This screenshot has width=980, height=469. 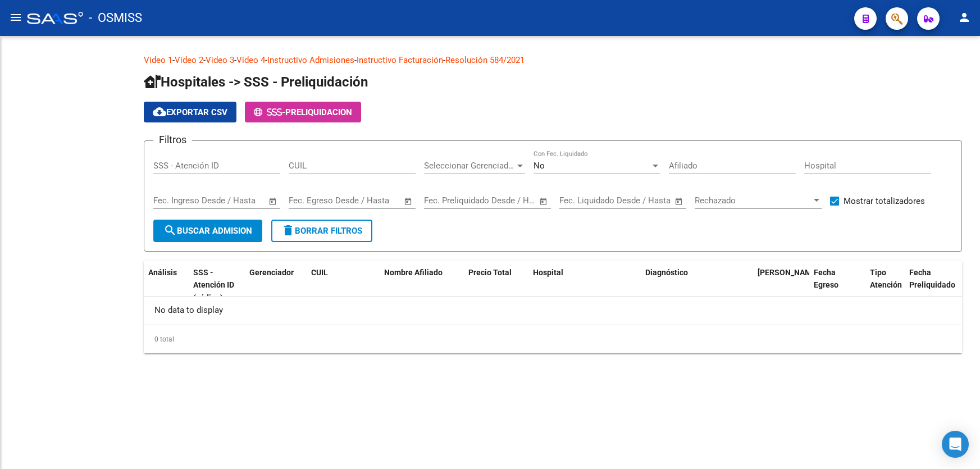 What do you see at coordinates (753, 201) in the screenshot?
I see `span: Rechazado` at bounding box center [753, 201].